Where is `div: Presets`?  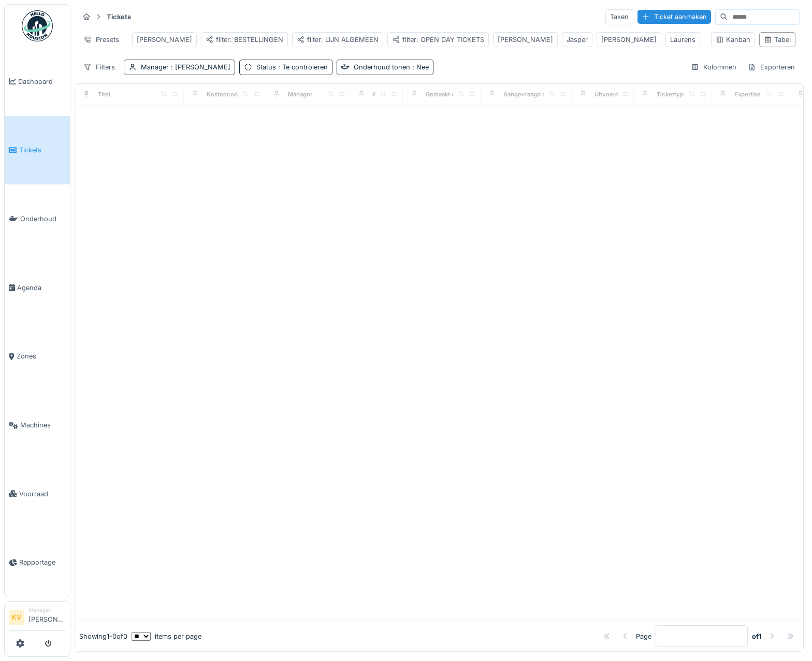
div: Presets is located at coordinates (101, 40).